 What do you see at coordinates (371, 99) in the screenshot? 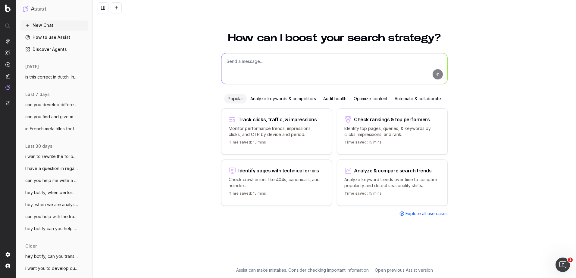
I see `div: Optimize content` at bounding box center [371, 99].